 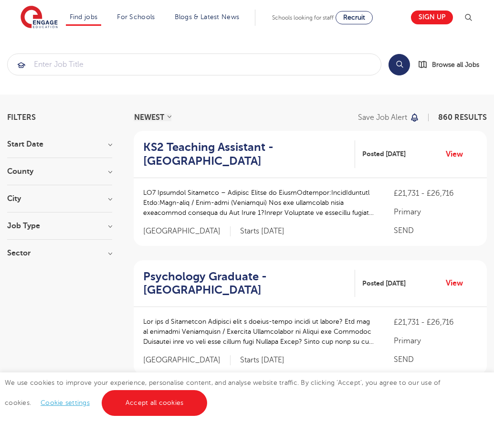 What do you see at coordinates (39, 18) in the screenshot?
I see `img: Engage Education` at bounding box center [39, 18].